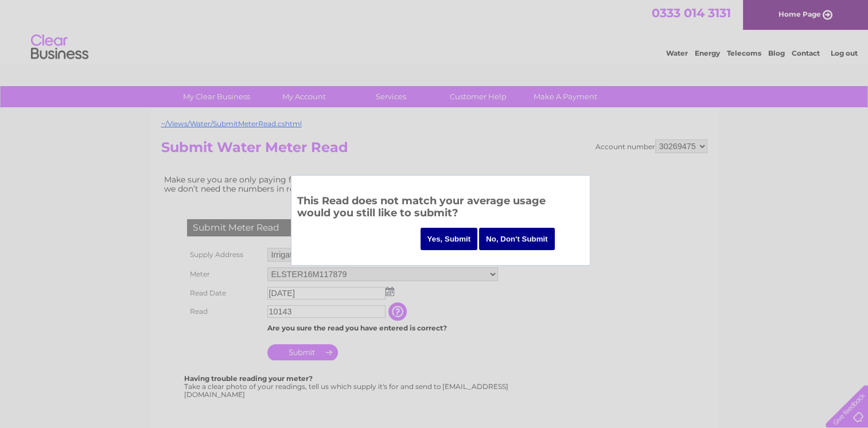 The image size is (868, 428). Describe the element at coordinates (517, 239) in the screenshot. I see `input: No, Don't Submit` at that location.